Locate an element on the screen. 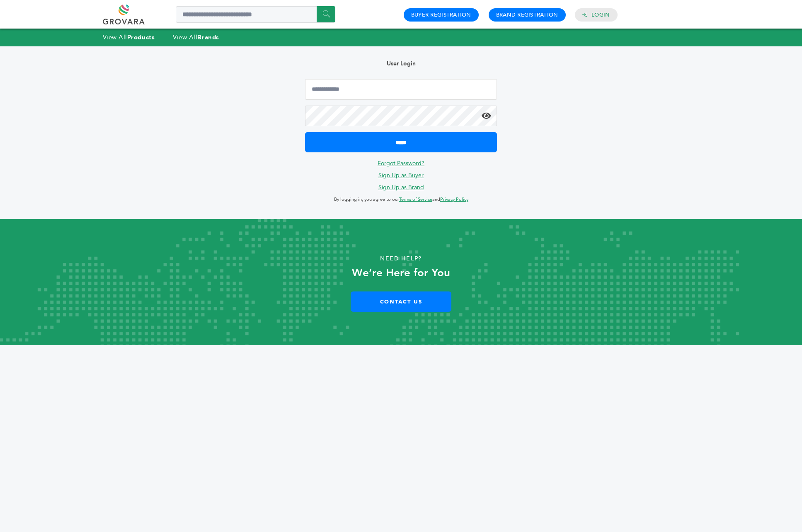  a: Buyer Registration is located at coordinates (441, 15).